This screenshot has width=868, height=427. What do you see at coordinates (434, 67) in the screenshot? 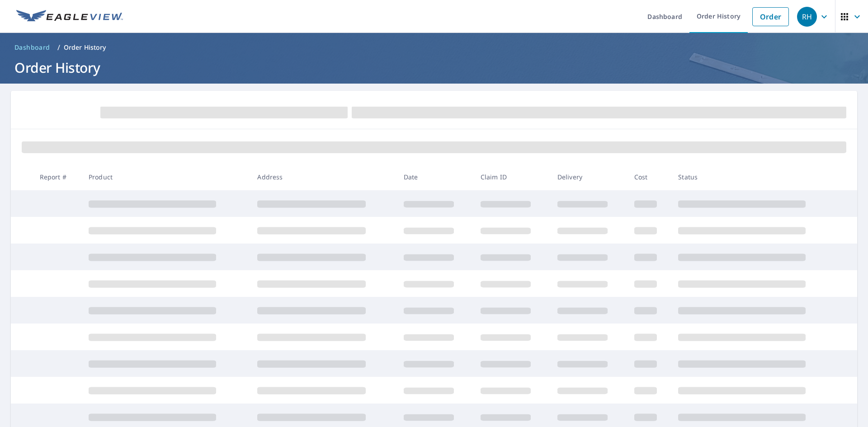
I see `h1: Order History` at bounding box center [434, 67].